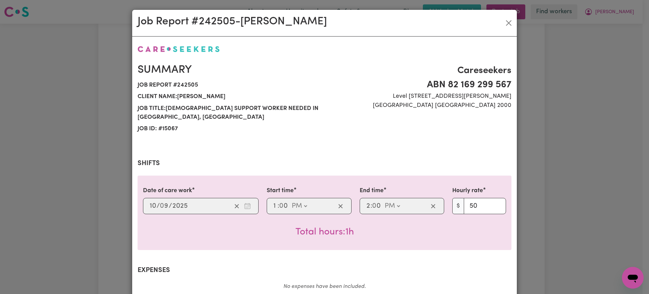 This screenshot has width=649, height=294. I want to click on label: End time, so click(371, 191).